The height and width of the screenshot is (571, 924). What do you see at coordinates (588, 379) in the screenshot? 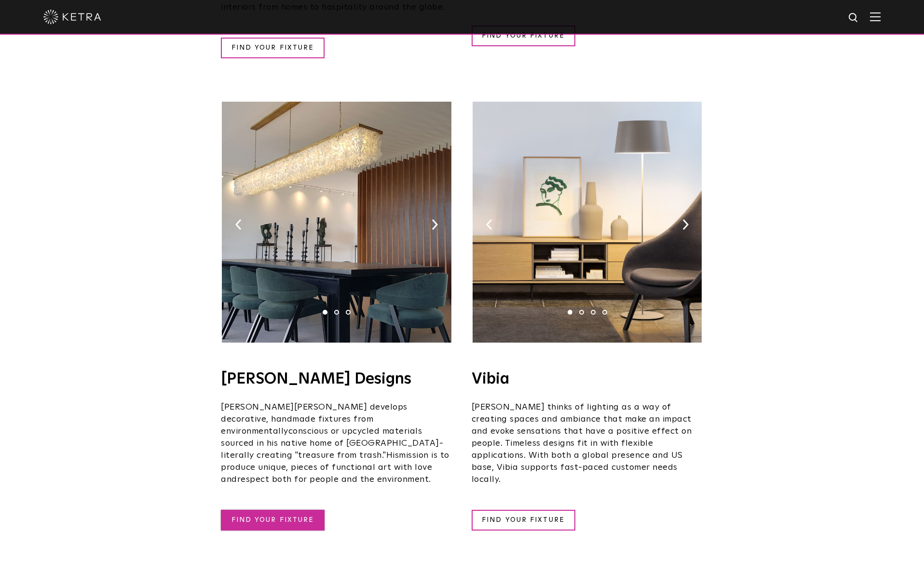
I see `h4: Vibia` at bounding box center [588, 379].